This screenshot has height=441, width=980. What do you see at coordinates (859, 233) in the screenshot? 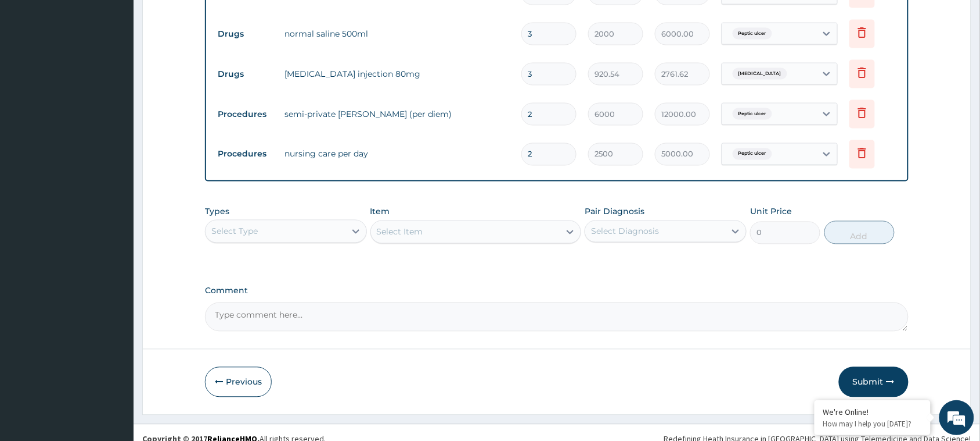
I see `button: Add` at bounding box center [859, 233].